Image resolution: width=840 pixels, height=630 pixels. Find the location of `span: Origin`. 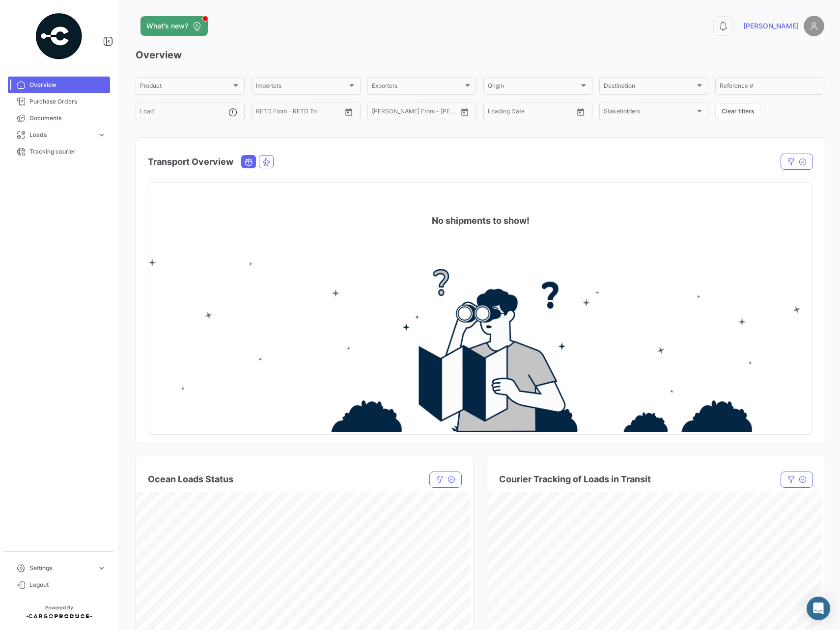

span: Origin is located at coordinates (533, 87).